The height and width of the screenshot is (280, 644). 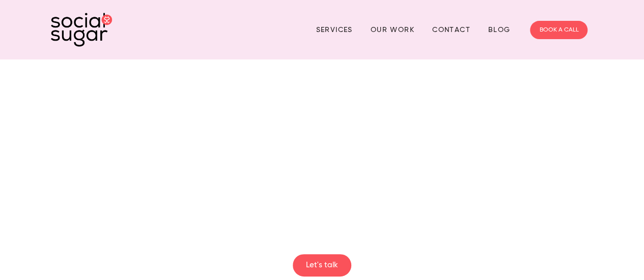 What do you see at coordinates (322, 190) in the screenshot?
I see `p: Ready for a concise, well thought-out social strategy to underpin the growth of your business? Th...` at bounding box center [322, 190].